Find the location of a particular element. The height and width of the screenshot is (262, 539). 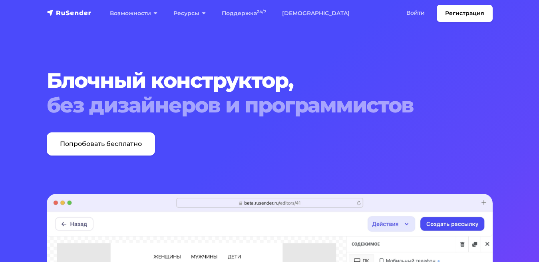

a: Ресурсы is located at coordinates (189, 13).